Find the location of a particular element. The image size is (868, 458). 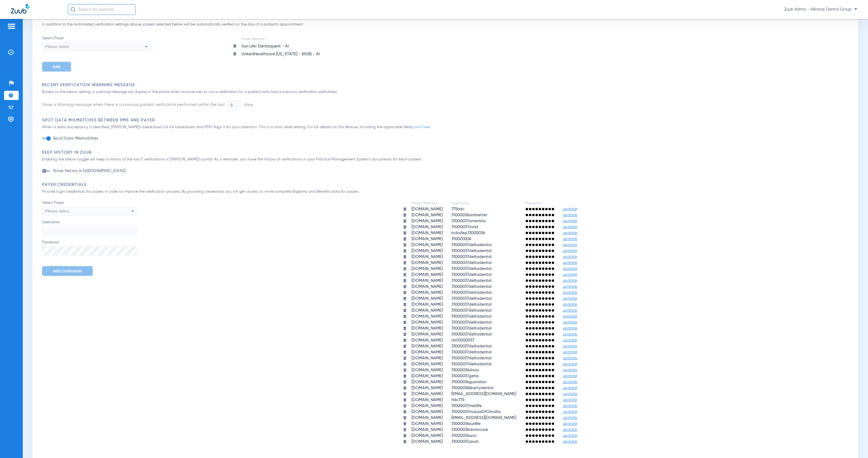

label: Password is located at coordinates (89, 248).